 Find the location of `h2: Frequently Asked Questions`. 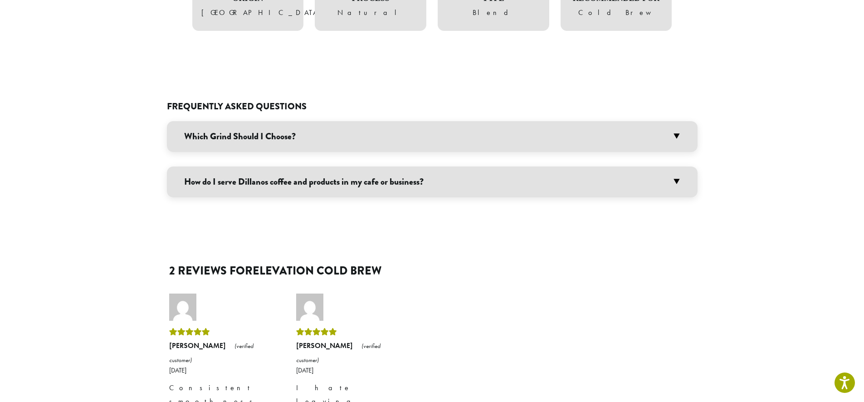

h2: Frequently Asked Questions is located at coordinates (432, 107).